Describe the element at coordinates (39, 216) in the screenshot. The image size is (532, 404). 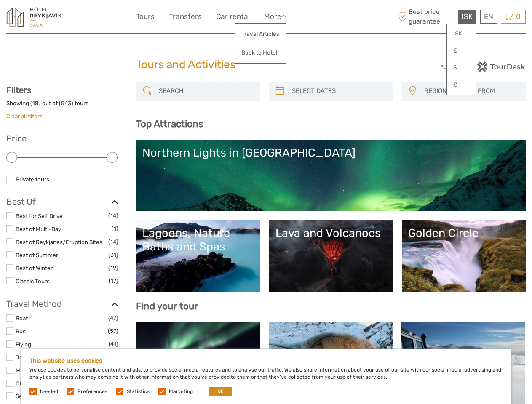
I see `a: Best for Self Drive` at that location.